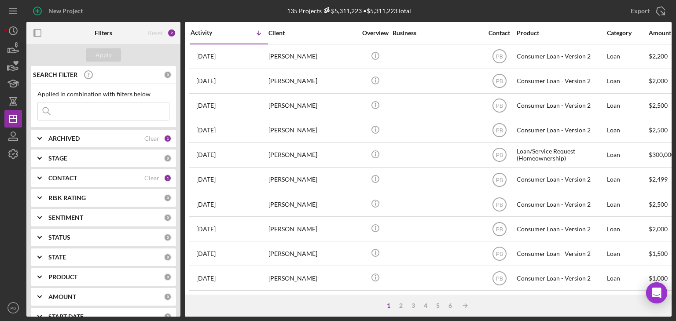 Image resolution: width=676 pixels, height=321 pixels. Describe the element at coordinates (206, 279) in the screenshot. I see `time: 2025-08-01 19:47` at that location.